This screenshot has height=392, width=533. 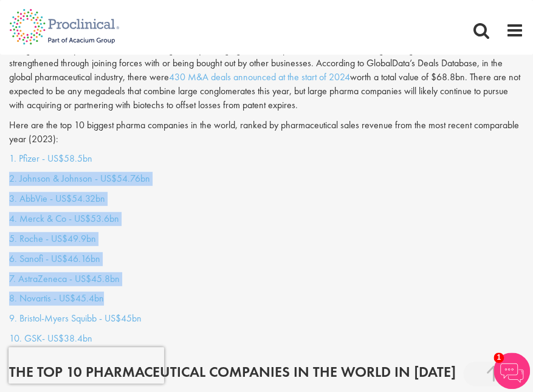 I want to click on p: Here are the top 10 biggest pharma companies in the world, ranked by pharmaceutical sales revenue..., so click(x=266, y=133).